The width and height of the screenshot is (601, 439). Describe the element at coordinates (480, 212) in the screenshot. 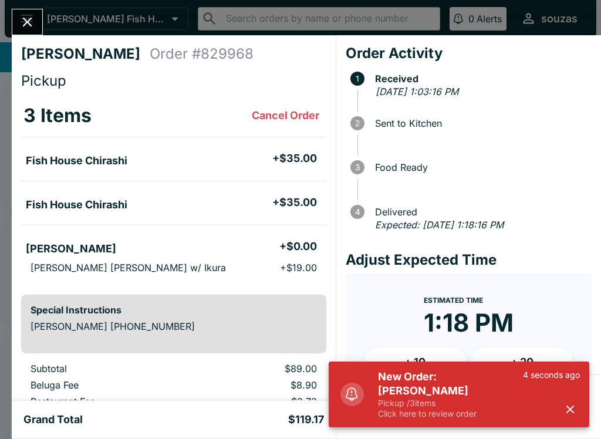

I see `span: Delivered` at that location.